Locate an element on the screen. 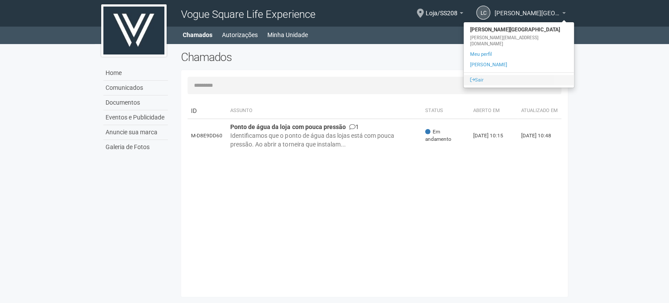 Image resolution: width=669 pixels, height=303 pixels. th: Aberto em is located at coordinates (494, 111).